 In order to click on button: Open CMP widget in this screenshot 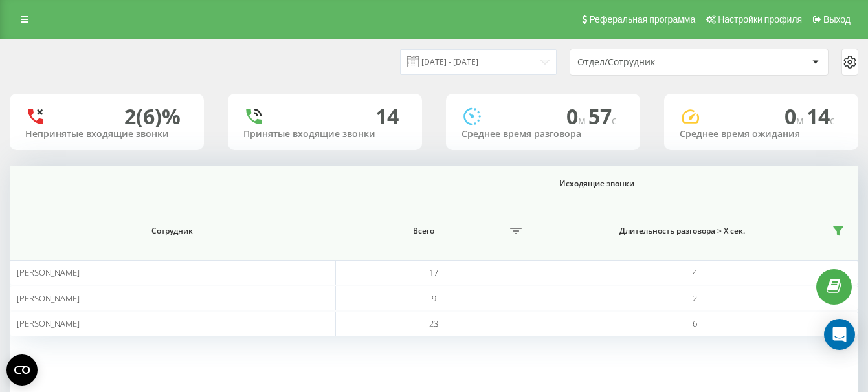, I will do `click(22, 369)`.